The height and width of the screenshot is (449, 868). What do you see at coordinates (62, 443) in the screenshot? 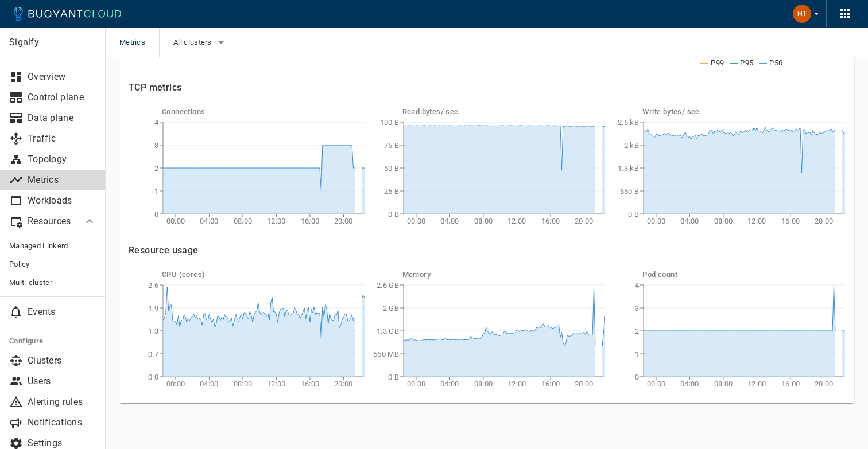
I see `p: Settings` at bounding box center [62, 443].